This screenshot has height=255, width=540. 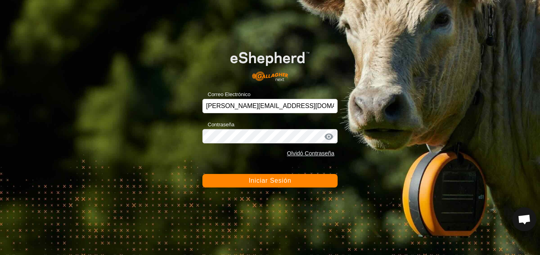 I want to click on div: Chat abierto, so click(x=524, y=219).